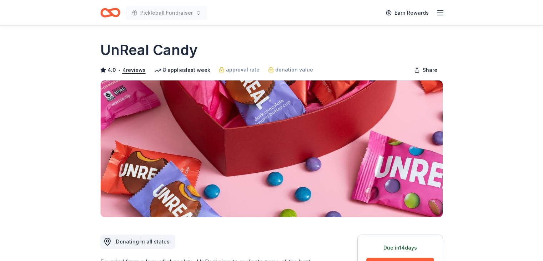 This screenshot has height=261, width=543. Describe the element at coordinates (182, 70) in the screenshot. I see `div: 8 applies last week` at that location.